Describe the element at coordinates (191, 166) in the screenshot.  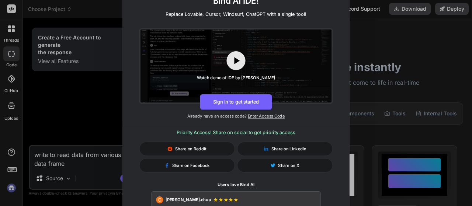
I see `span: Share on Facebook` at that location.